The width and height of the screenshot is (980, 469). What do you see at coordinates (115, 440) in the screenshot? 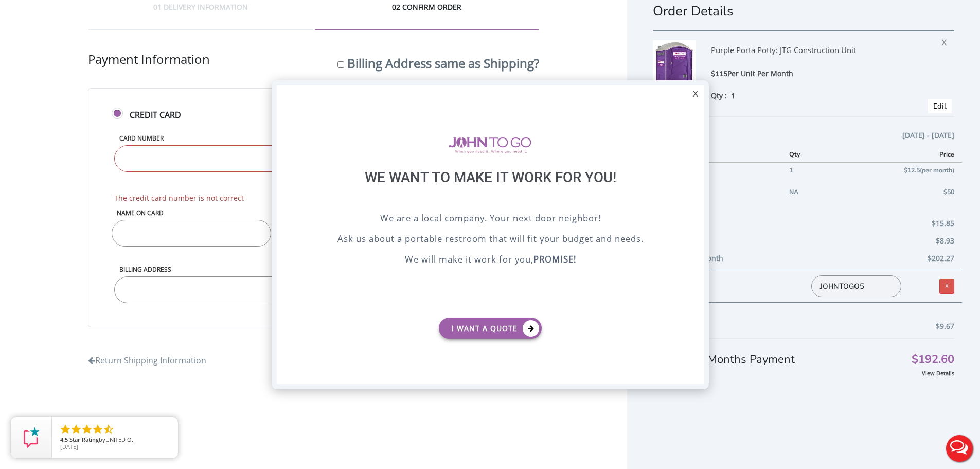
I see `span: by` at bounding box center [115, 440].